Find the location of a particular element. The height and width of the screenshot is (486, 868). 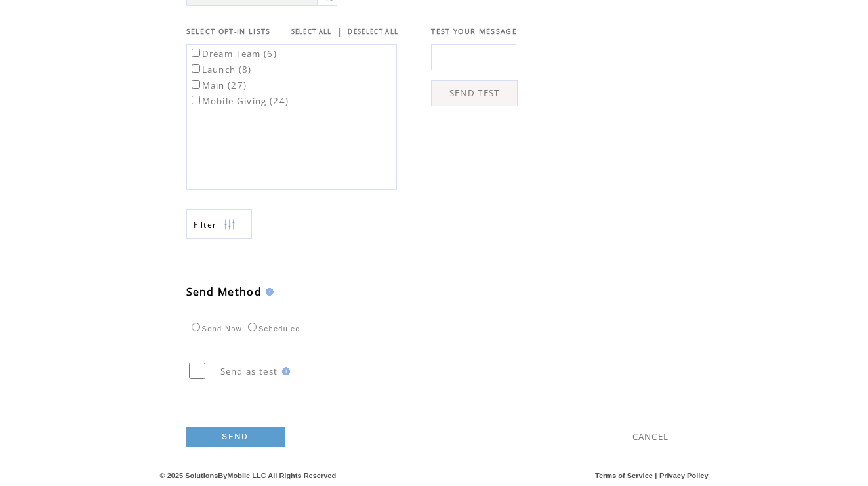

span: TEST YOUR MESSAGE is located at coordinates (473, 31).